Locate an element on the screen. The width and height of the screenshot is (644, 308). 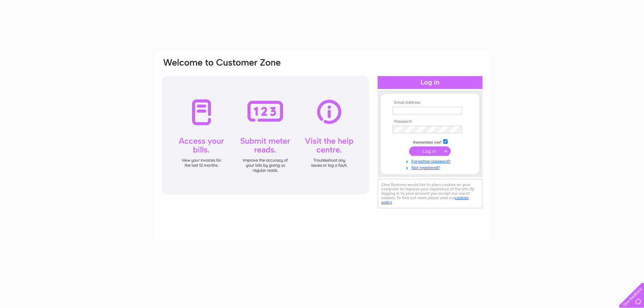
div: Clear Business would like to place cookies on your computer to improve your experience of the sit... is located at coordinates (430, 193).